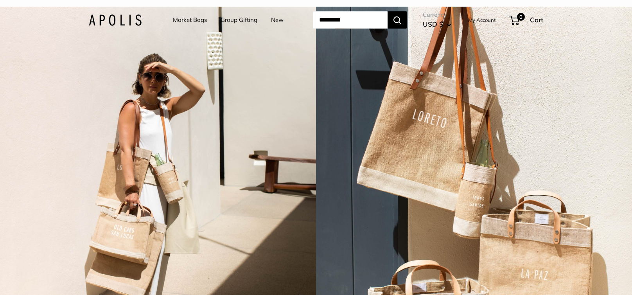  What do you see at coordinates (239, 20) in the screenshot?
I see `a: Group Gifting` at bounding box center [239, 20].